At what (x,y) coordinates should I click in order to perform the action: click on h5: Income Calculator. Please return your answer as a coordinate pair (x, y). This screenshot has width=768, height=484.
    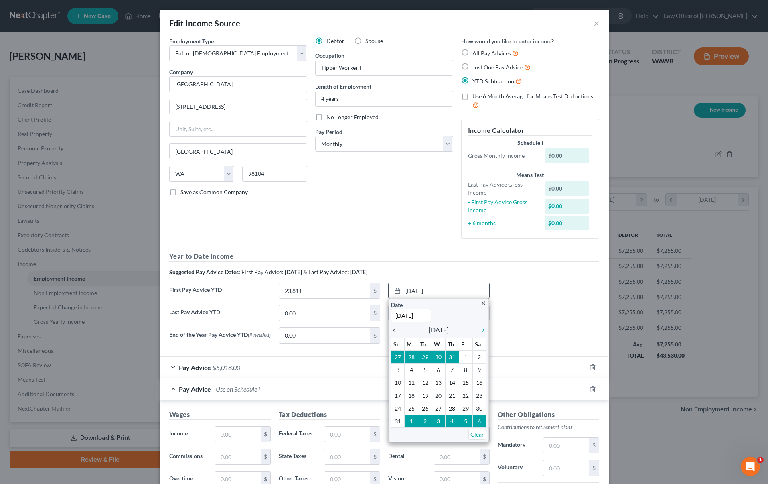
    Looking at the image, I should click on (530, 130).